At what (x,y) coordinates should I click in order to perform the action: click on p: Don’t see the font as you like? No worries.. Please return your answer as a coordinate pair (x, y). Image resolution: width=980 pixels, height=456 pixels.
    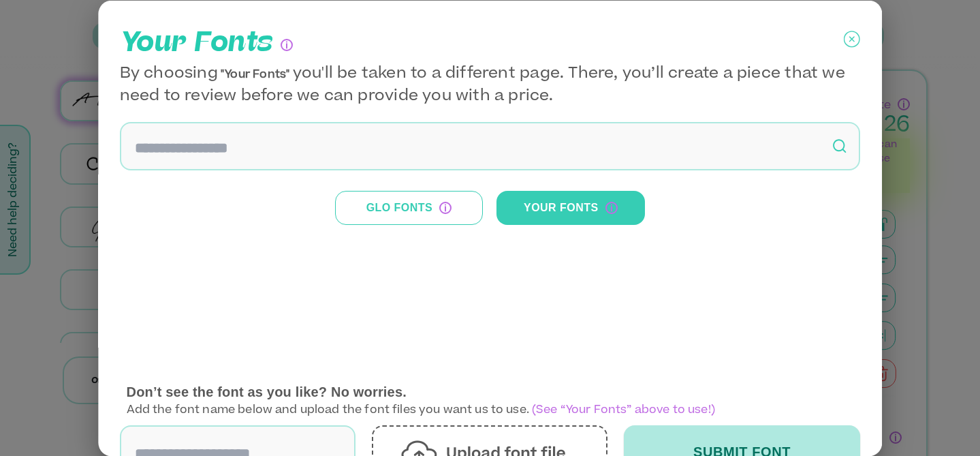
    Looking at the image, I should click on (490, 391).